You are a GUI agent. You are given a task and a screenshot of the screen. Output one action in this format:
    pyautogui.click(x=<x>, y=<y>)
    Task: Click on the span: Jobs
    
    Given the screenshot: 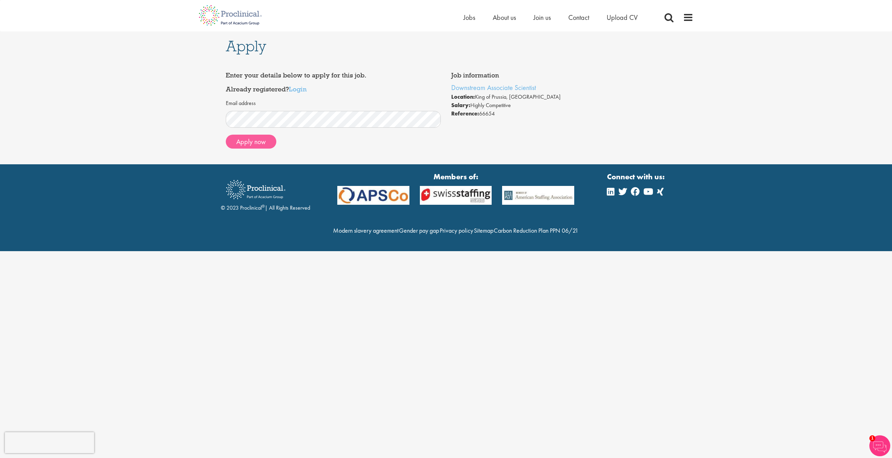 What is the action you would take?
    pyautogui.click(x=469, y=17)
    